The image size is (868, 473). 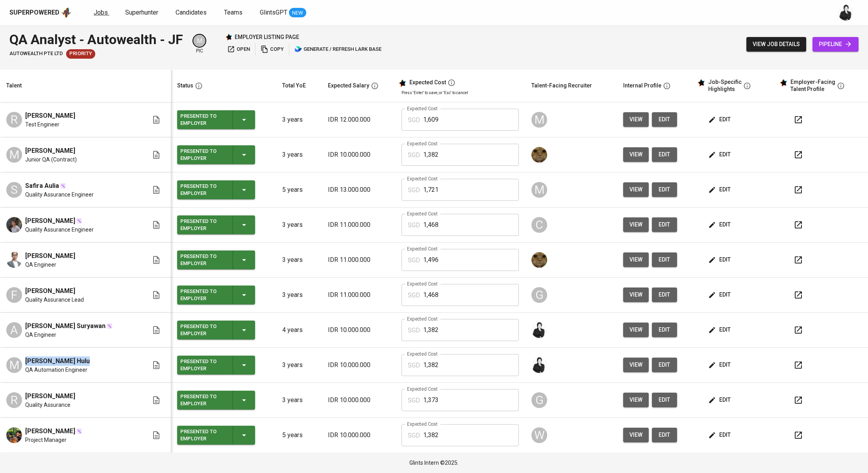 I want to click on div: pic, so click(x=199, y=44).